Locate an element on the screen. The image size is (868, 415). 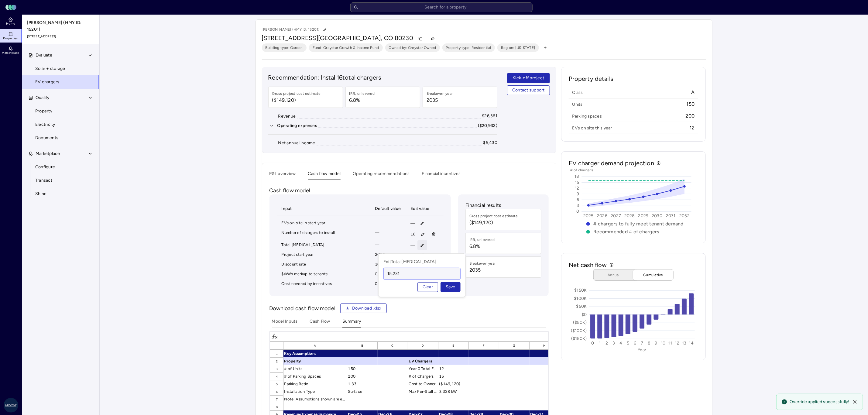
td: 10.0% is located at coordinates (388, 265).